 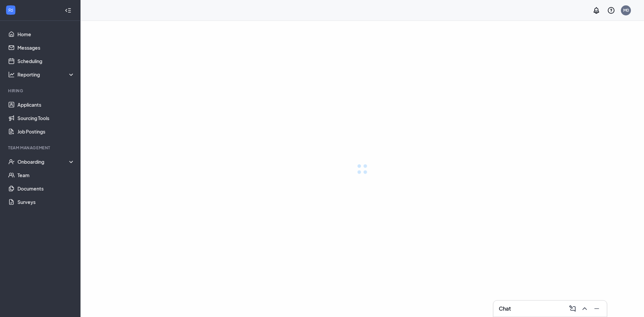 I want to click on div: M0, so click(x=626, y=10).